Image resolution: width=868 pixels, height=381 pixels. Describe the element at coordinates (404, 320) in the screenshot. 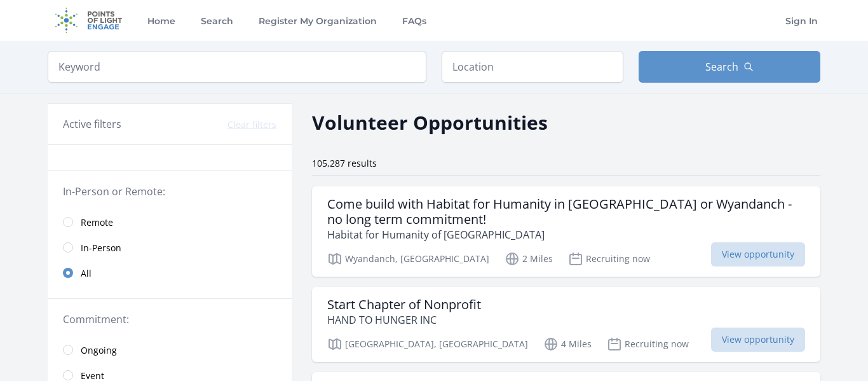

I see `p: HAND TO HUNGER INC` at that location.